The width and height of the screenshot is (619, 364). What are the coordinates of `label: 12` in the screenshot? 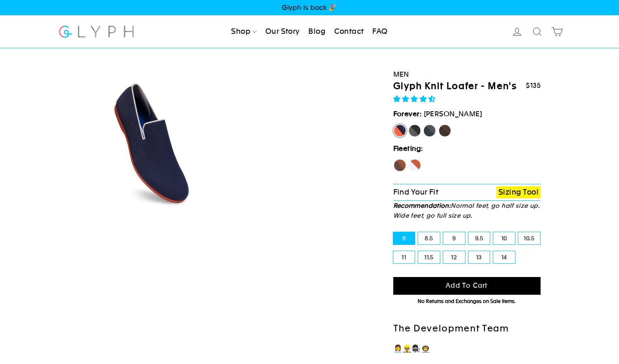 It's located at (454, 257).